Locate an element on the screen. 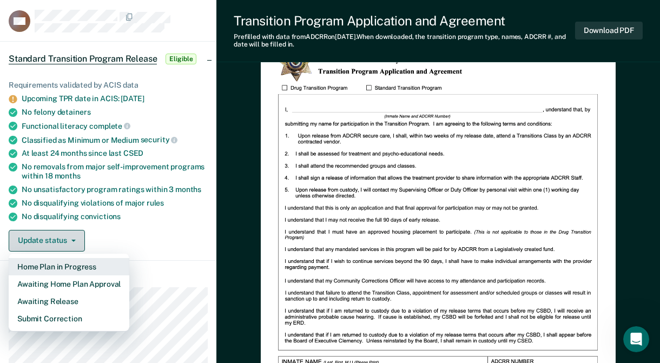 This screenshot has width=660, height=363. div: No disqualifying is located at coordinates (115, 216).